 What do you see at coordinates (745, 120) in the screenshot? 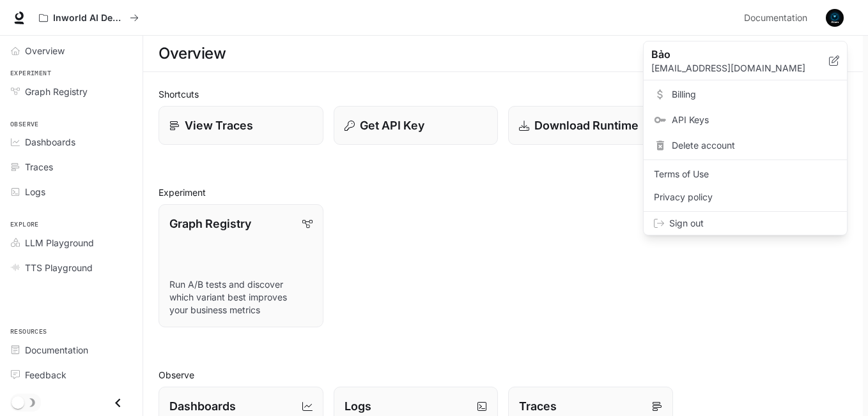
I see `a: API Keys` at bounding box center [745, 120].